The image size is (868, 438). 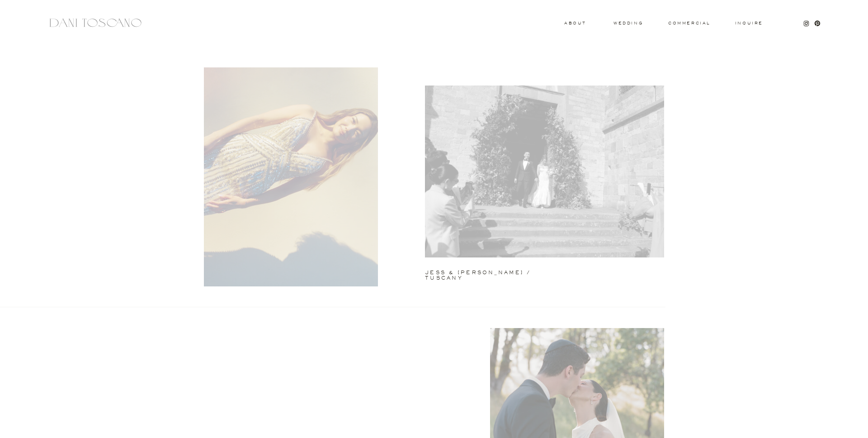 I want to click on a: wedding, so click(x=628, y=22).